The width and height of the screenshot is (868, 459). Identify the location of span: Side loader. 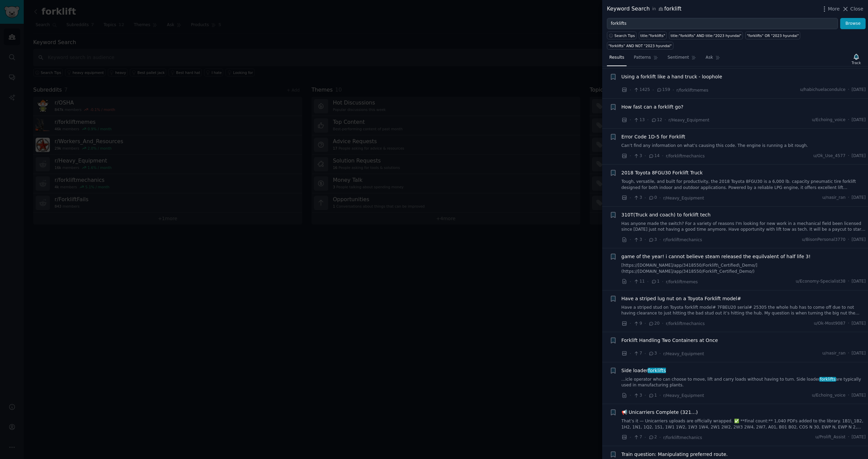
(644, 370).